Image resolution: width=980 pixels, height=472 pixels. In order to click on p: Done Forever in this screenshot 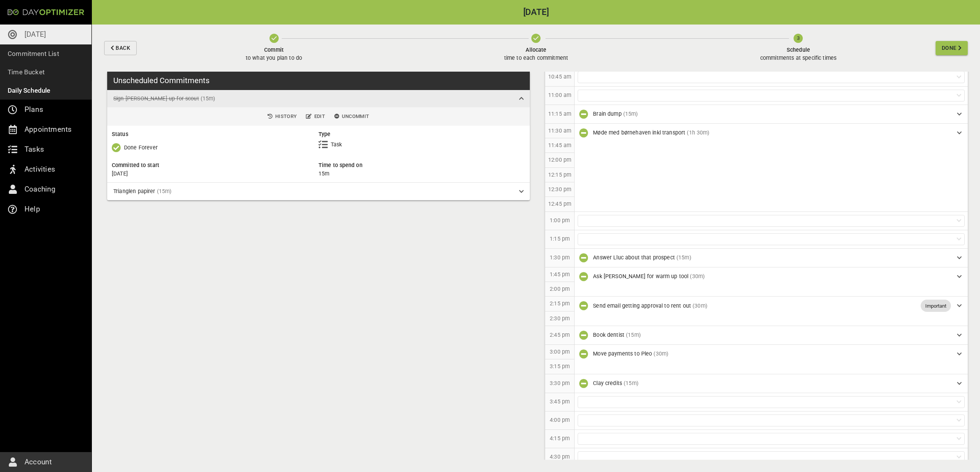, I will do `click(141, 148)`.